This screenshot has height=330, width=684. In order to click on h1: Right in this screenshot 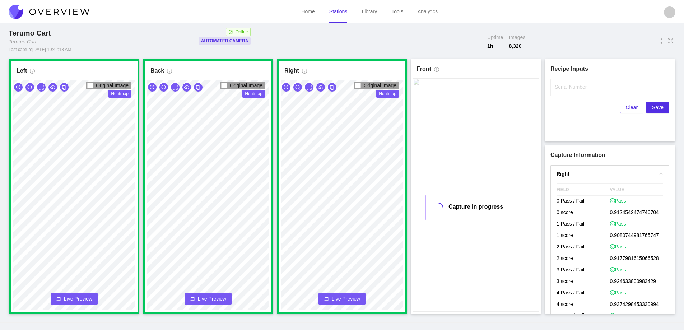, I will do `click(292, 71)`.